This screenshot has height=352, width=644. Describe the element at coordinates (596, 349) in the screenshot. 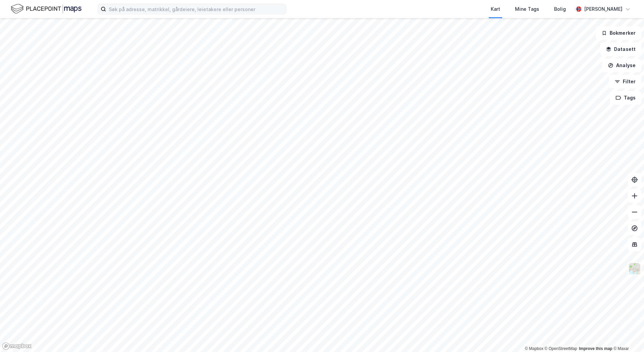

I see `a: Improve this map` at that location.